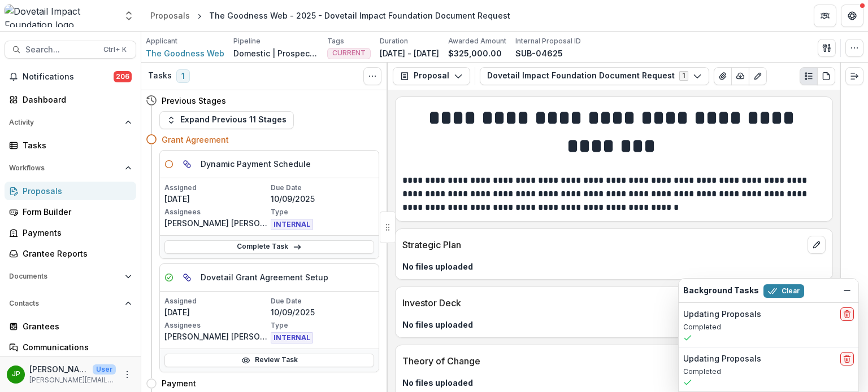 Image resolution: width=868 pixels, height=392 pixels. Describe the element at coordinates (195, 140) in the screenshot. I see `h4: Grant Agreement` at that location.